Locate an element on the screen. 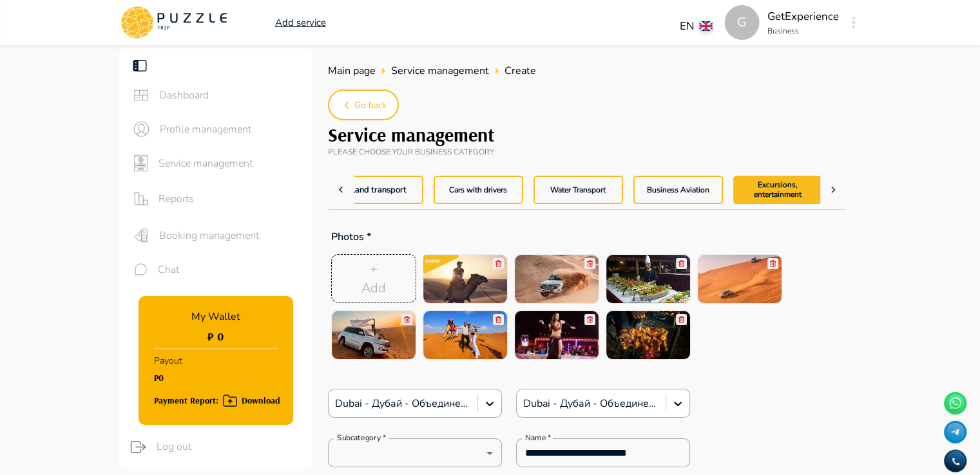 The height and width of the screenshot is (475, 980). span: Booking management is located at coordinates (231, 236).